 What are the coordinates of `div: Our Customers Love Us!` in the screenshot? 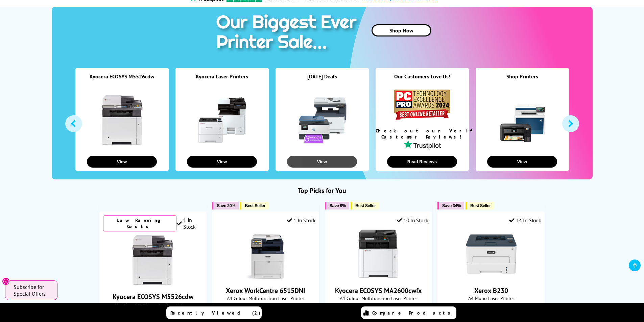 It's located at (422, 81).